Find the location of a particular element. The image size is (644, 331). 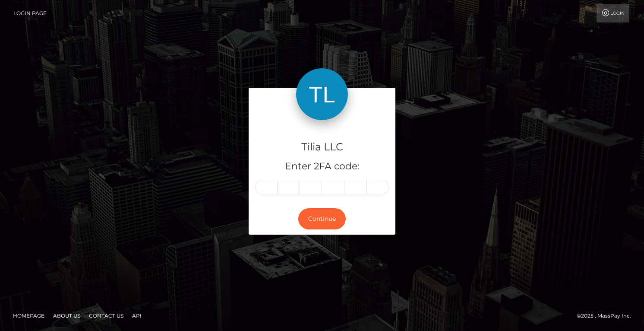

a: API is located at coordinates (137, 315).